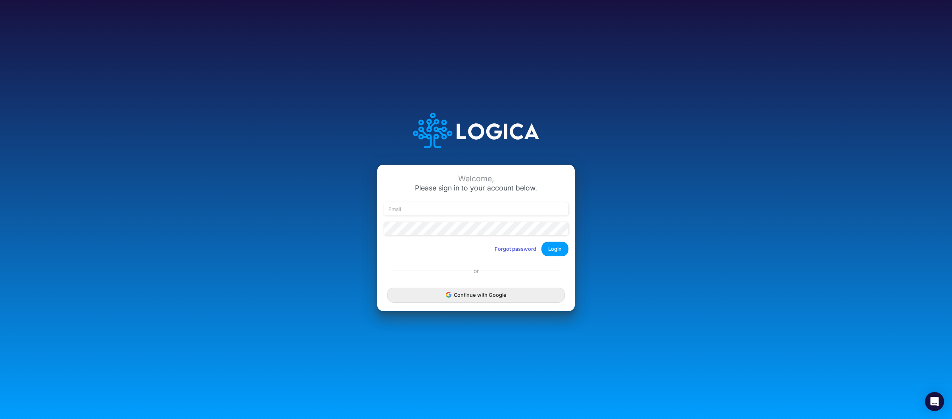 This screenshot has height=419, width=952. What do you see at coordinates (476, 179) in the screenshot?
I see `div: Welcome,` at bounding box center [476, 179].